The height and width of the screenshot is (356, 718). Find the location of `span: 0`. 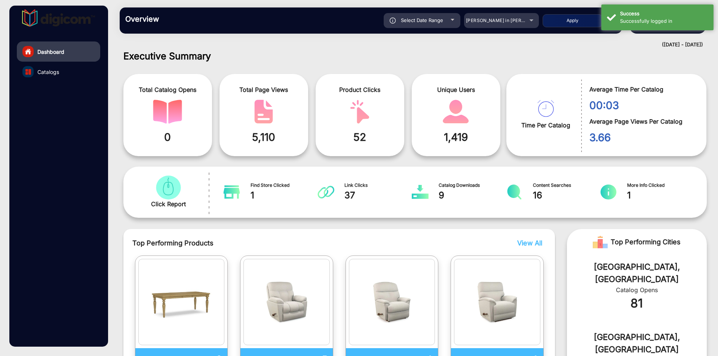

span: 0 is located at coordinates (168, 137).